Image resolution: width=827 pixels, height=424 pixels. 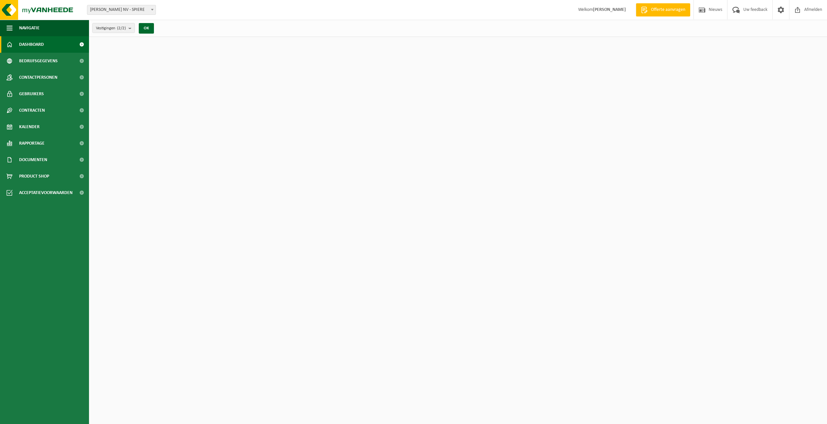 What do you see at coordinates (38, 61) in the screenshot?
I see `span: Bedrijfsgegevens` at bounding box center [38, 61].